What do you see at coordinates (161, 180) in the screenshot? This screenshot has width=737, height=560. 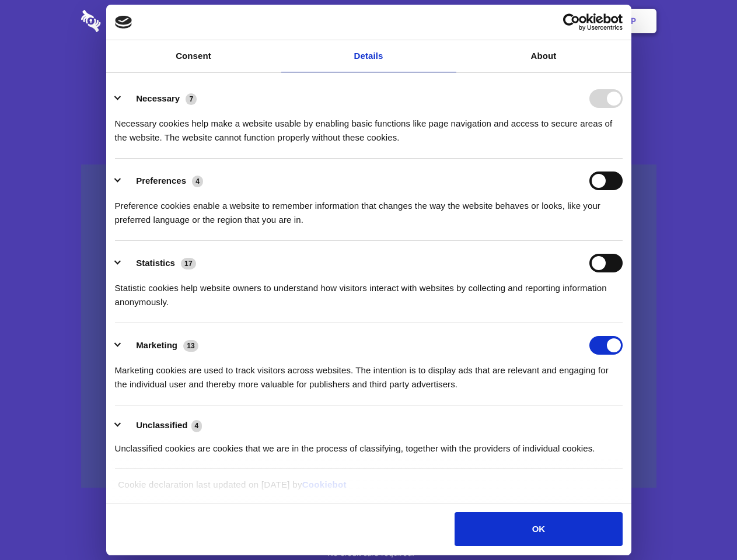 I see `label: Preferences` at bounding box center [161, 180].